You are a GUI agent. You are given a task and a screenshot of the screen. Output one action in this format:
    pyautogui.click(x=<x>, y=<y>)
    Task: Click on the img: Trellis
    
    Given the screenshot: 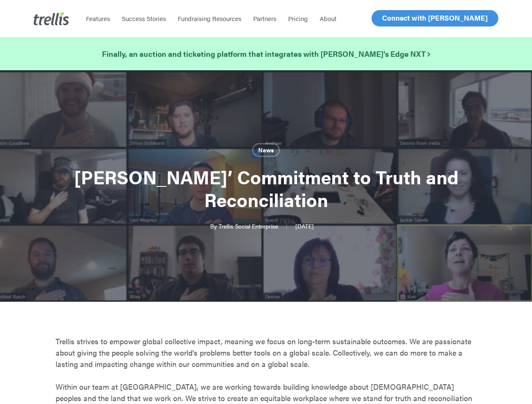 What is the action you would take?
    pyautogui.click(x=51, y=19)
    